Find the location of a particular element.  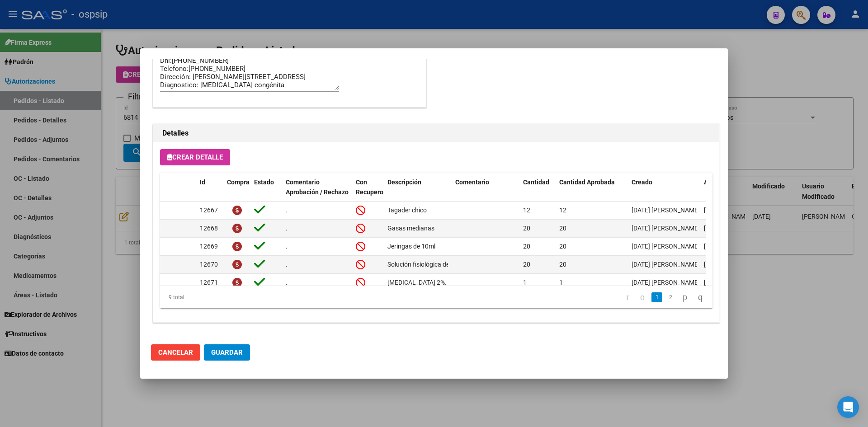

span: 12669 is located at coordinates (209, 246).